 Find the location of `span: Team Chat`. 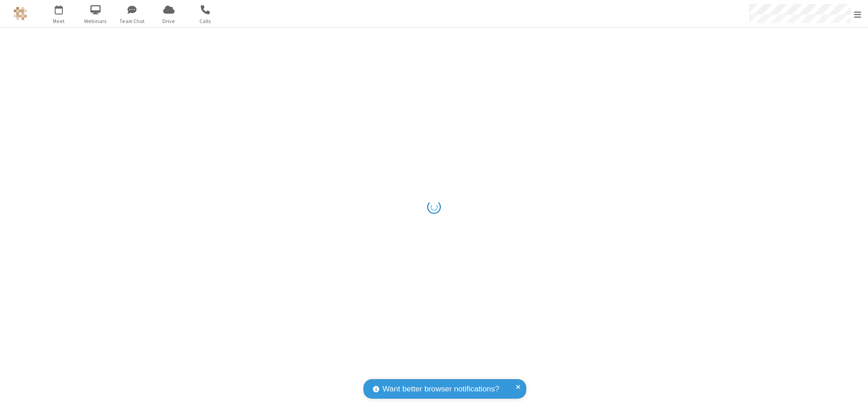

span: Team Chat is located at coordinates (132, 21).